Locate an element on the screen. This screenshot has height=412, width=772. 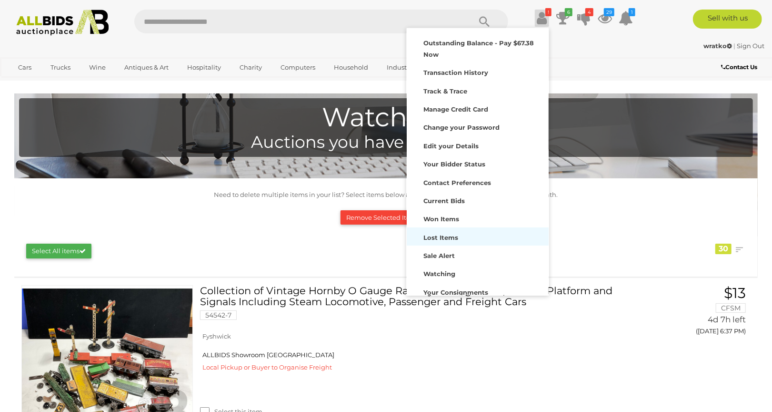
button: Select All items is located at coordinates (59, 251).